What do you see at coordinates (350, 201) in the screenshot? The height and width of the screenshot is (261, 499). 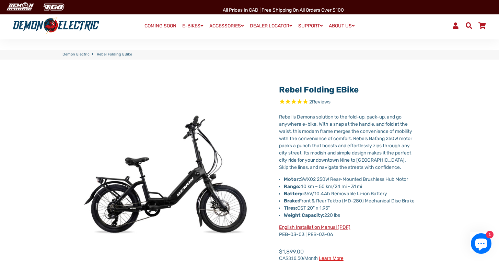 I see `li: Front & Rear Tektro (MD-280) Mechanical Disc Brake` at bounding box center [350, 201].